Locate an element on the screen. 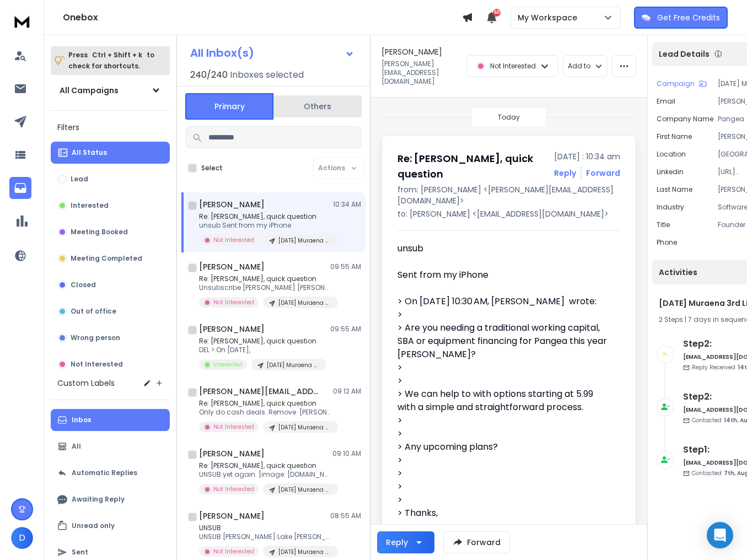 Image resolution: width=747 pixels, height=560 pixels. button: Primary is located at coordinates (229, 106).